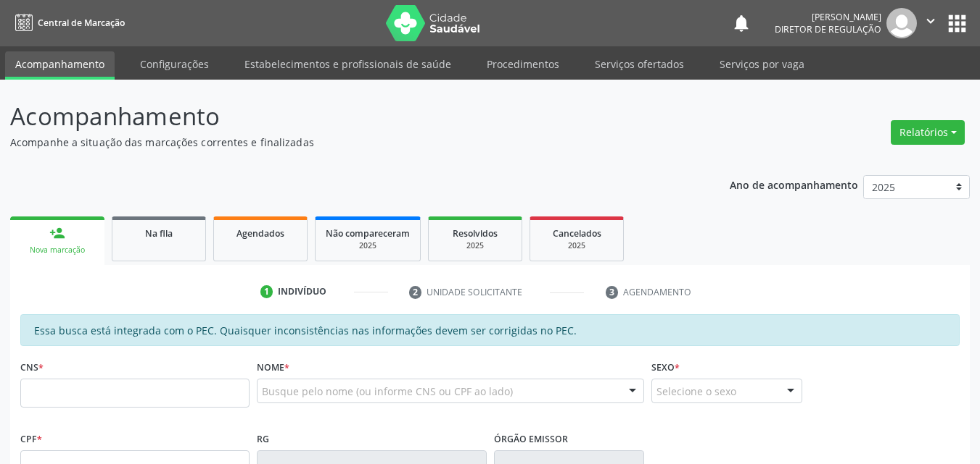 This screenshot has height=464, width=980. I want to click on a: Configurações, so click(174, 64).